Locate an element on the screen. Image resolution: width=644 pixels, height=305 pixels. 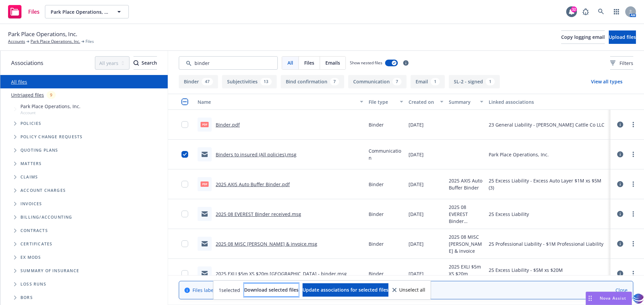
span: Account charges is located at coordinates (43, 191).